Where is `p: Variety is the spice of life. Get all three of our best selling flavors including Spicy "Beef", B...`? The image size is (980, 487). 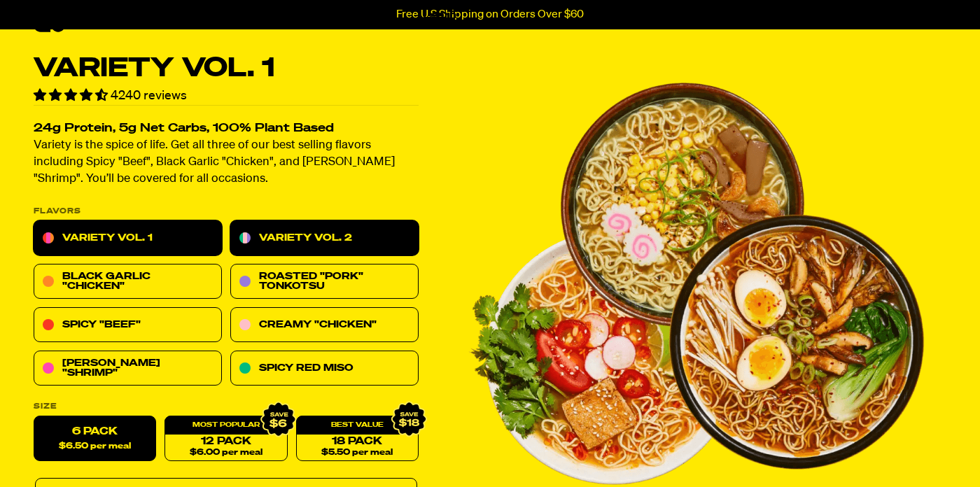 p: Variety is the spice of life. Get all three of our best selling flavors including Spicy "Beef", B... is located at coordinates (226, 164).